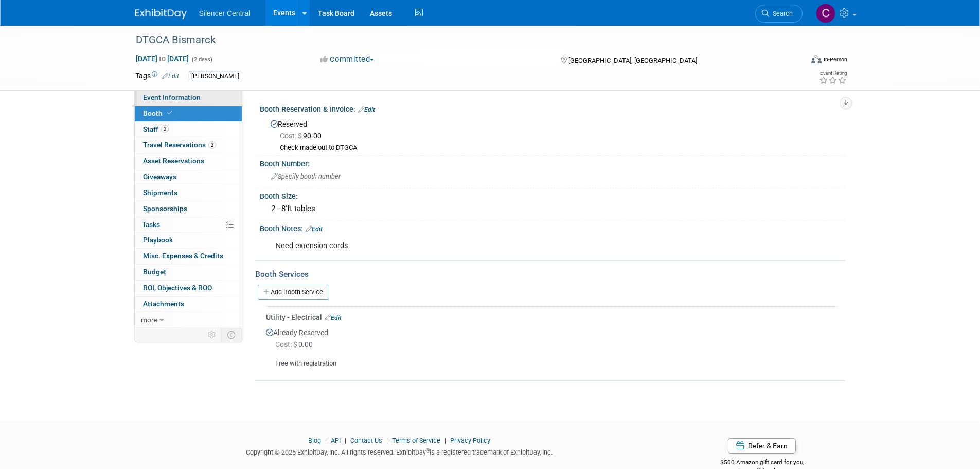  Describe the element at coordinates (158, 240) in the screenshot. I see `span: Playbook` at that location.